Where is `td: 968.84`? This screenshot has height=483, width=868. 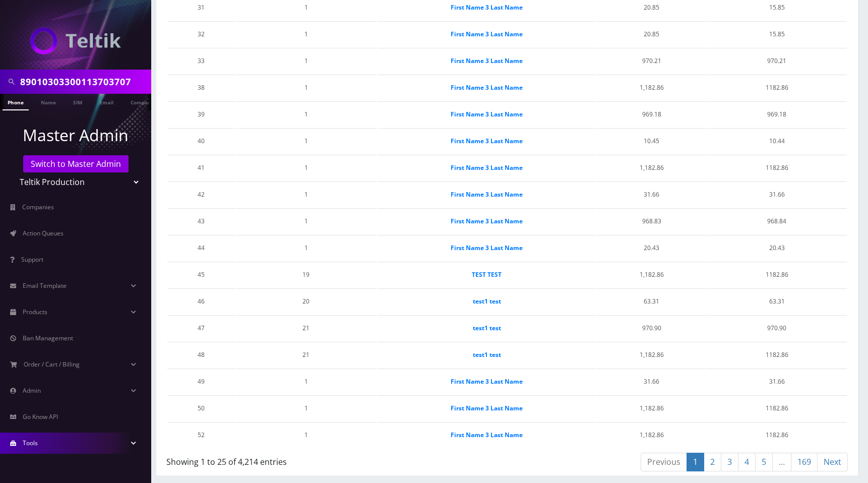
td: 968.84 is located at coordinates (777, 221).